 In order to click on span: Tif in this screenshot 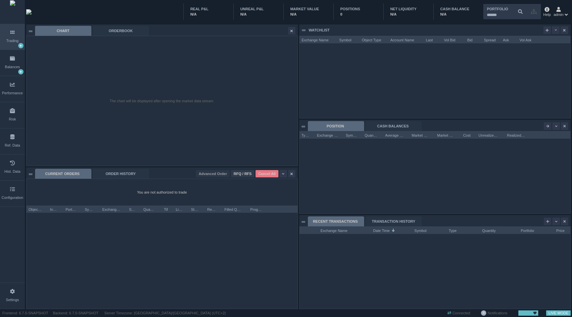, I will do `click(165, 209)`.